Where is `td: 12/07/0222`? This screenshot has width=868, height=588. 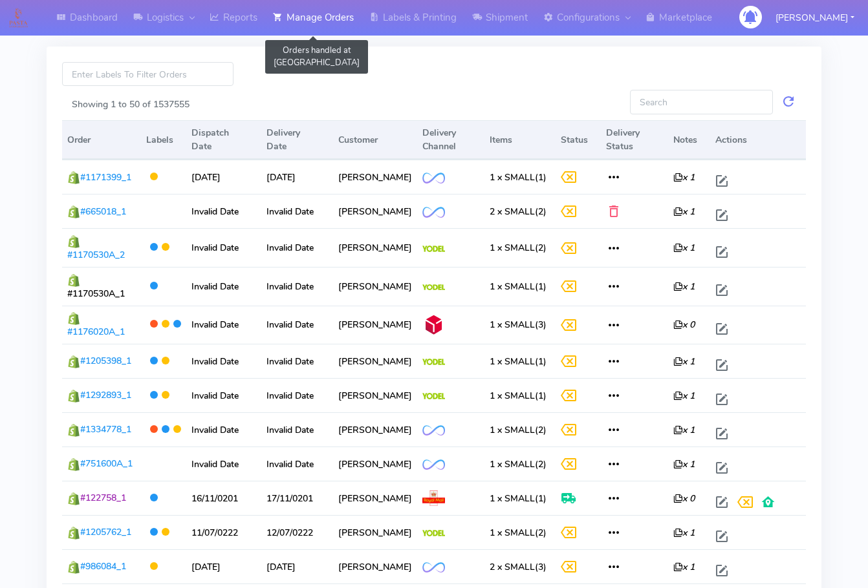 td: 12/07/0222 is located at coordinates (297, 532).